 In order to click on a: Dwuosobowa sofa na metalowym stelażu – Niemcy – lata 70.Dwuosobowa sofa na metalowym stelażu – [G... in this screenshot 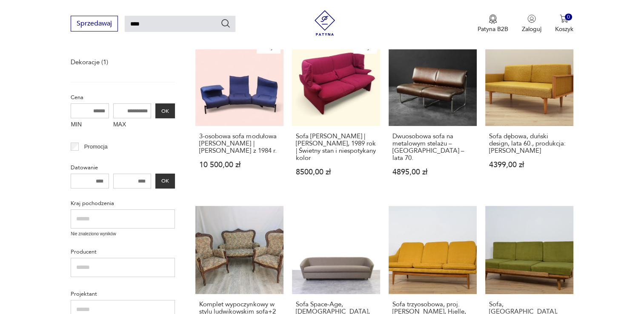, I will do `click(432, 115)`.